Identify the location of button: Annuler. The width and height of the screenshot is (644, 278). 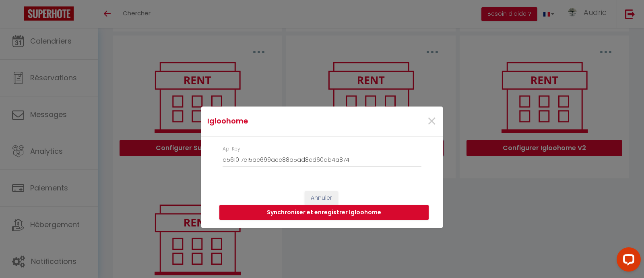
(321, 198).